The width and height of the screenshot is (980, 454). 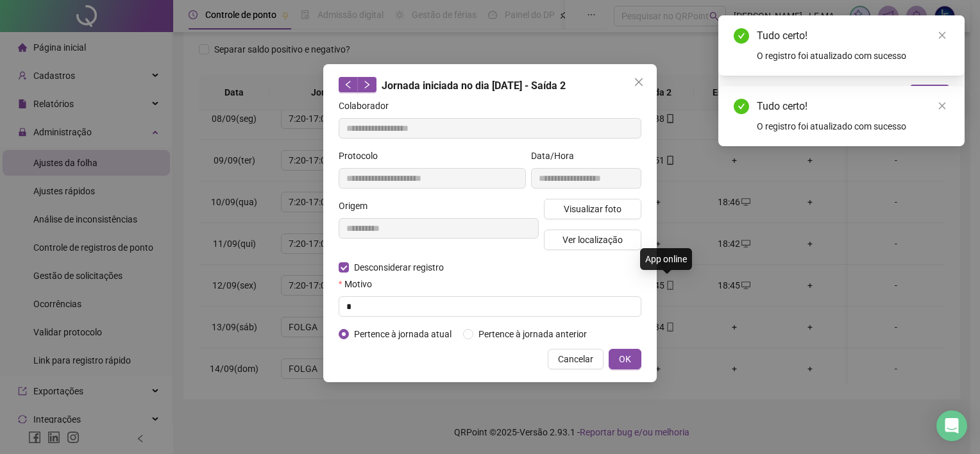 I want to click on span: Ver localização, so click(x=592, y=240).